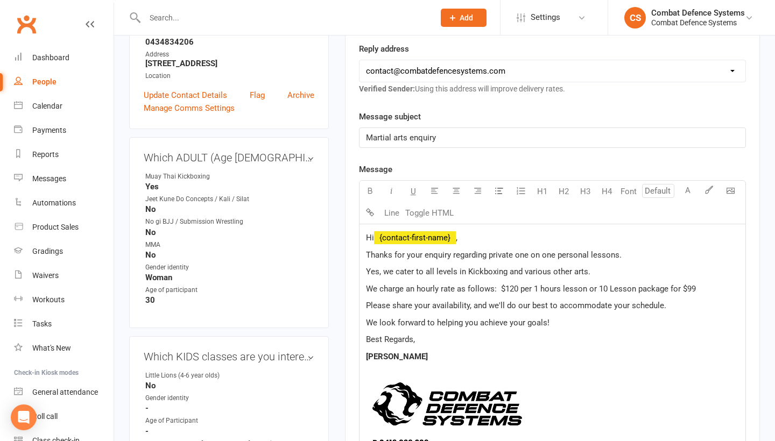 The image size is (775, 441). I want to click on a: What's New, so click(64, 348).